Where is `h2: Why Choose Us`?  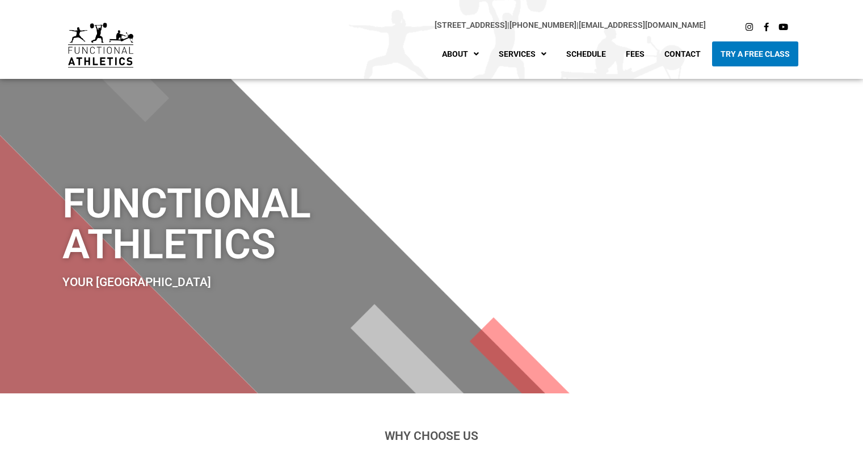 h2: Why Choose Us is located at coordinates (432, 436).